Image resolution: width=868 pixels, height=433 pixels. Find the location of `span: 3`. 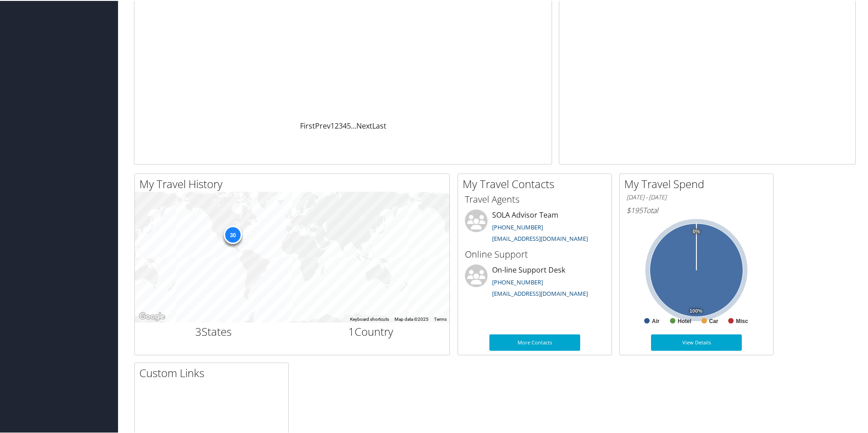

span: 3 is located at coordinates (198, 330).